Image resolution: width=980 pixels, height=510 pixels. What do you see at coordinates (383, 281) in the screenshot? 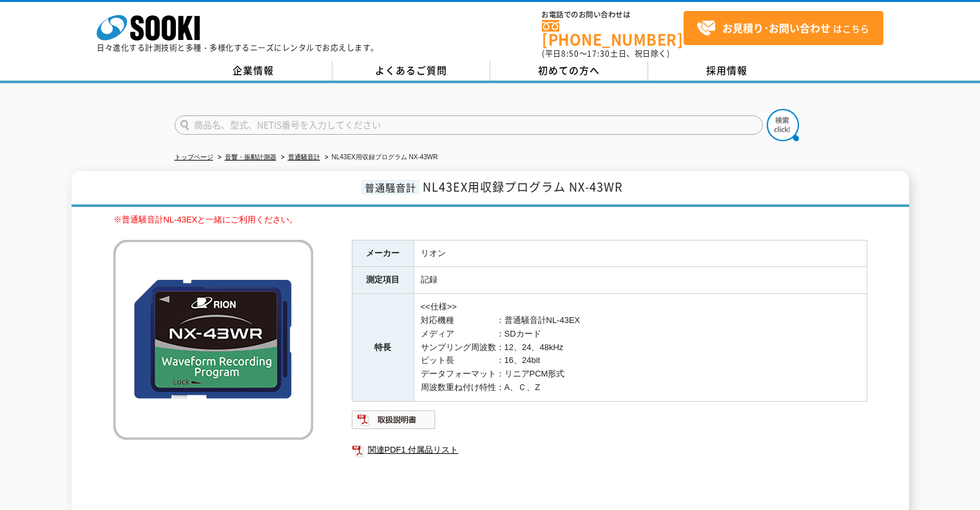
I see `th: 測定項目` at bounding box center [383, 281].